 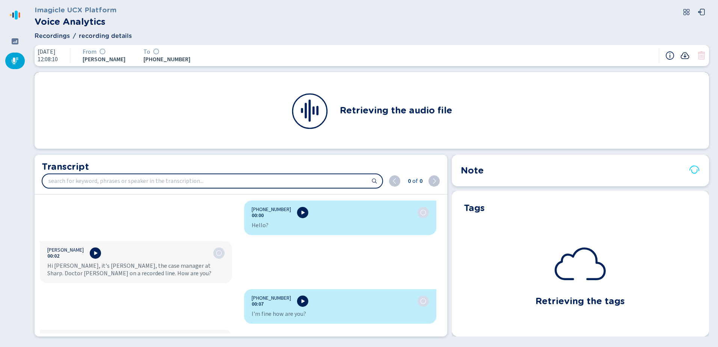 What do you see at coordinates (53, 256) in the screenshot?
I see `button: 00:02` at bounding box center [53, 256].